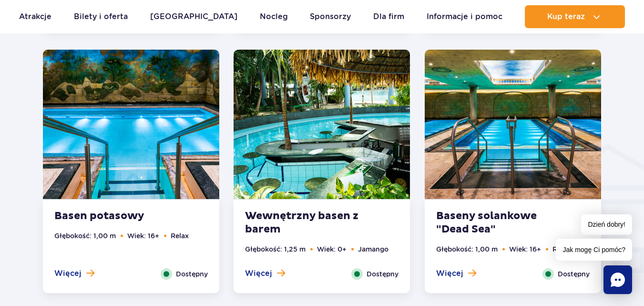 This screenshot has width=644, height=306. Describe the element at coordinates (606, 224) in the screenshot. I see `span: Dzień dobry!` at that location.